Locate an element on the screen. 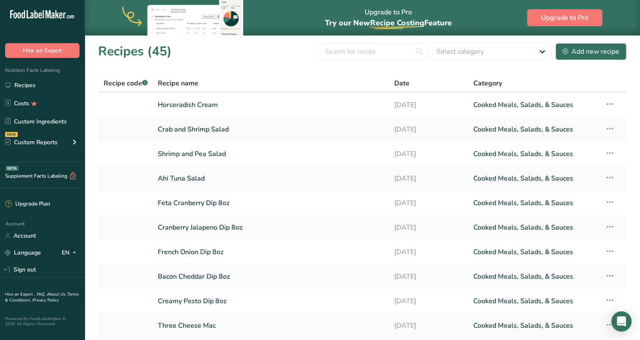  button: Hire an Expert is located at coordinates (42, 50).